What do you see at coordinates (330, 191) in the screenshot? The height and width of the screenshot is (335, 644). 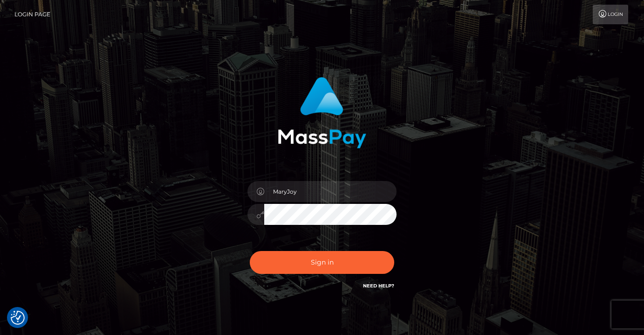 I see `input: Username...` at bounding box center [330, 191].